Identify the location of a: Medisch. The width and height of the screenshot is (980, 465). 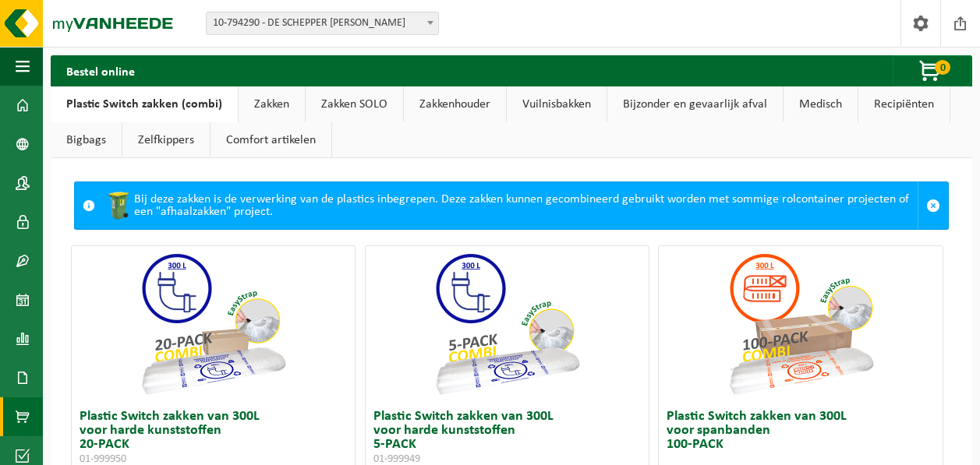
(820, 104).